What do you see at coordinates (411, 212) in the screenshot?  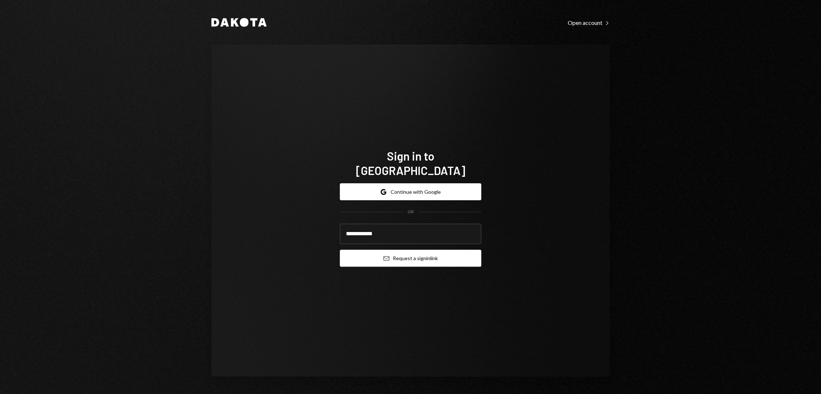 I see `div: OR` at bounding box center [411, 212].